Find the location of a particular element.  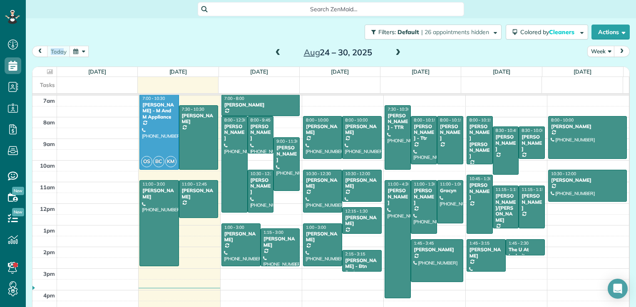

div: Gracyn is located at coordinates (450, 191).